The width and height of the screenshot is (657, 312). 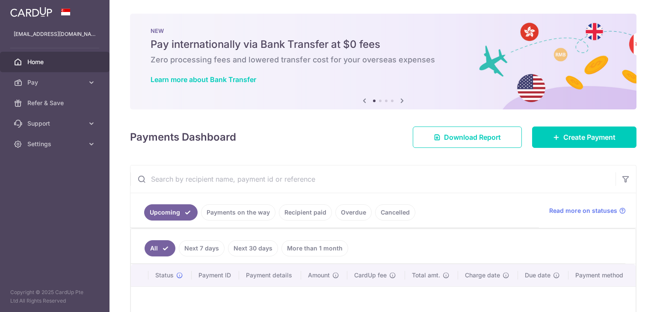 I want to click on a: Overdue, so click(x=353, y=213).